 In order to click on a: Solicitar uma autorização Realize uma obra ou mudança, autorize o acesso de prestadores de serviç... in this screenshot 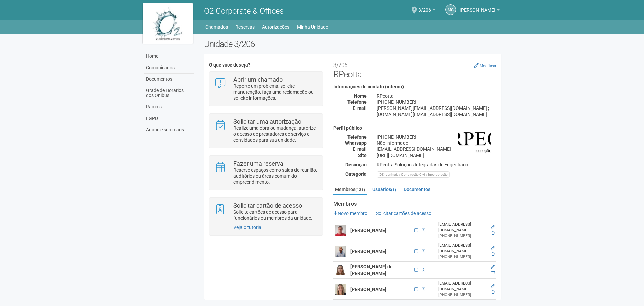, I will do `click(265, 131)`.